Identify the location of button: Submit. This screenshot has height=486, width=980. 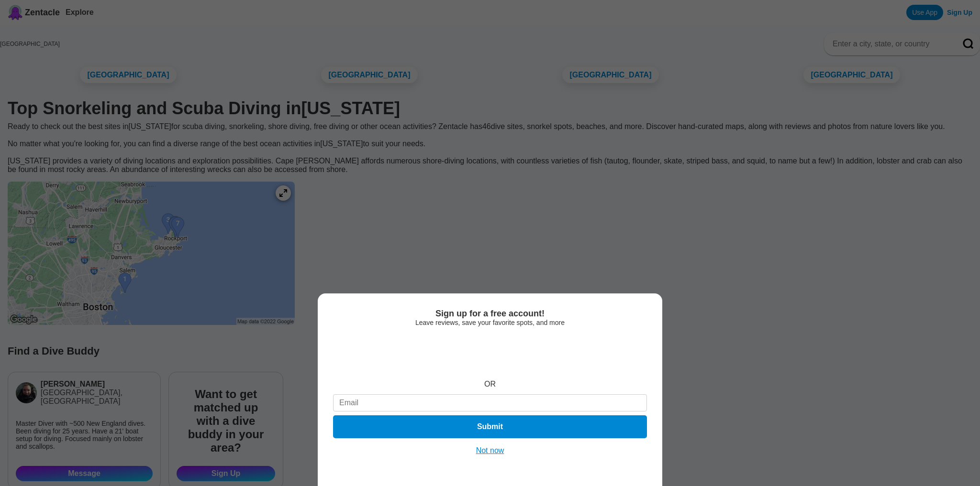
(490, 427).